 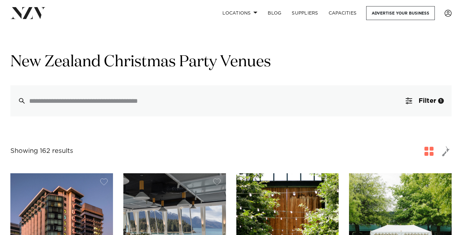 I want to click on a: Advertise your business, so click(x=400, y=13).